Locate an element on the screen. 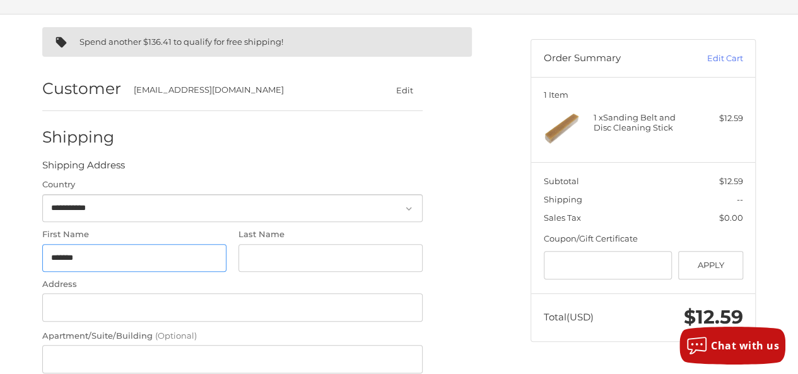 Image resolution: width=798 pixels, height=374 pixels. input: Gift Certificate or Coupon Code is located at coordinates (608, 265).